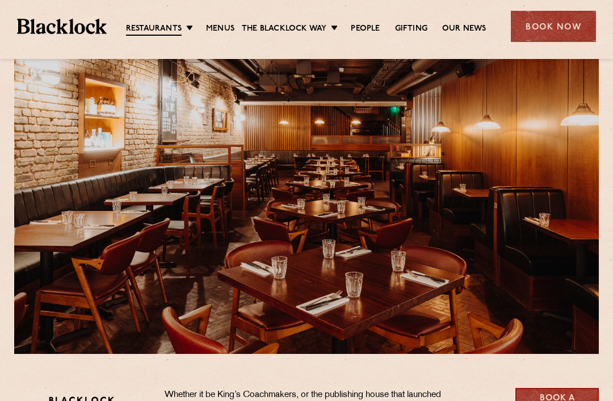  Describe the element at coordinates (154, 30) in the screenshot. I see `a: Restaurants` at that location.